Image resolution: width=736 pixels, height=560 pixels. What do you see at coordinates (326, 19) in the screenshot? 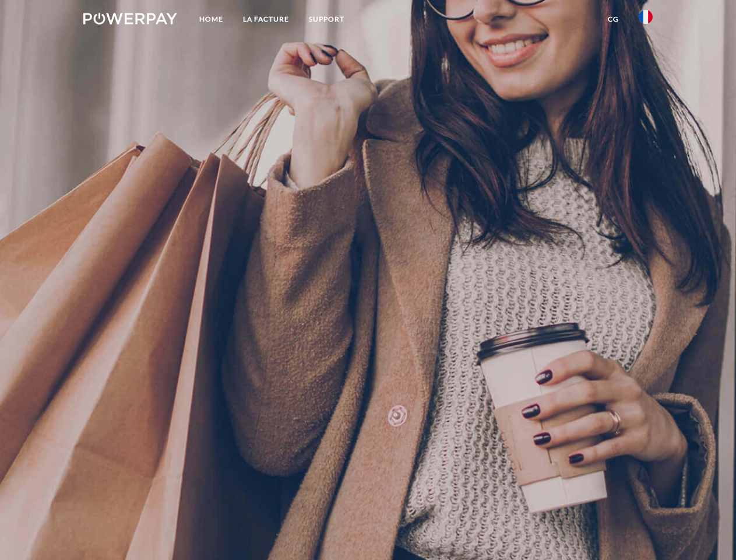
I see `a: Support` at bounding box center [326, 19].